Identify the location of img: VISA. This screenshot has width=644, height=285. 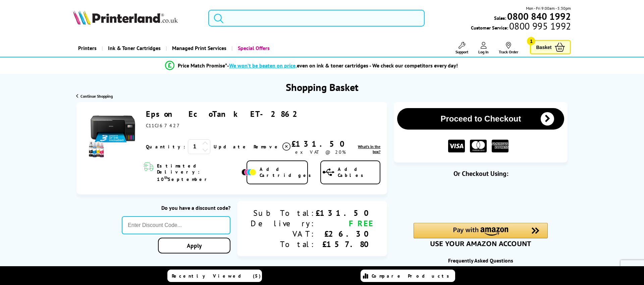
(456, 146).